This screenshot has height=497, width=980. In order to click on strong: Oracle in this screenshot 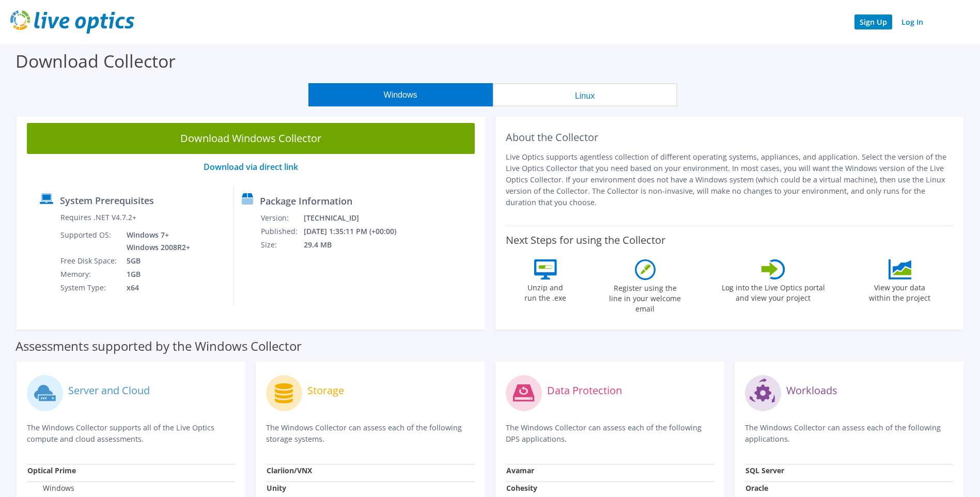, I will do `click(757, 487)`.